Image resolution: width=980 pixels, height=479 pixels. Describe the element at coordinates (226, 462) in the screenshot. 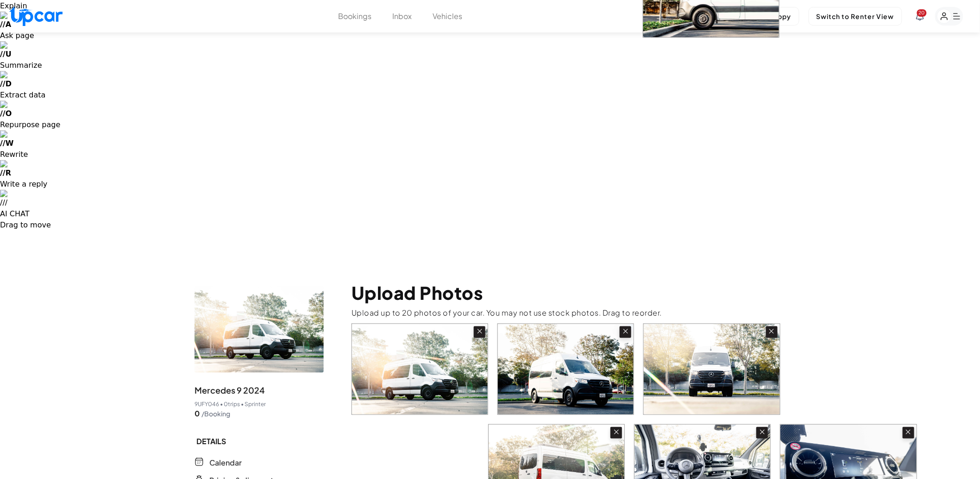

I see `span: Calendar` at that location.